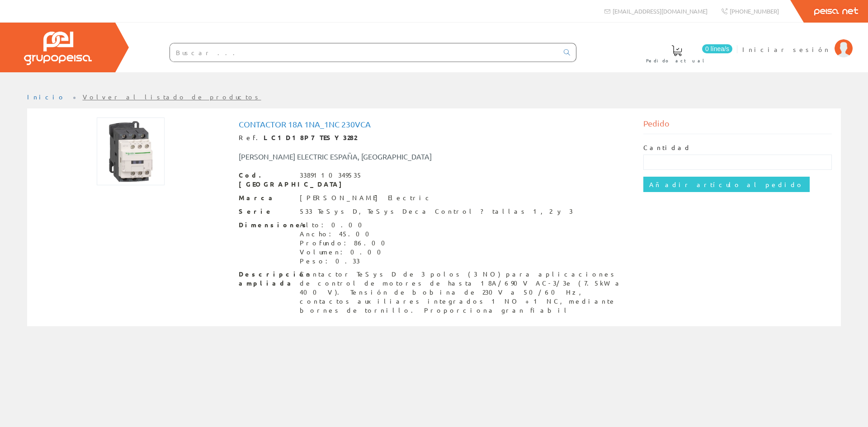 This screenshot has width=868, height=427. Describe the element at coordinates (434, 138) in the screenshot. I see `div: Ref.` at that location.